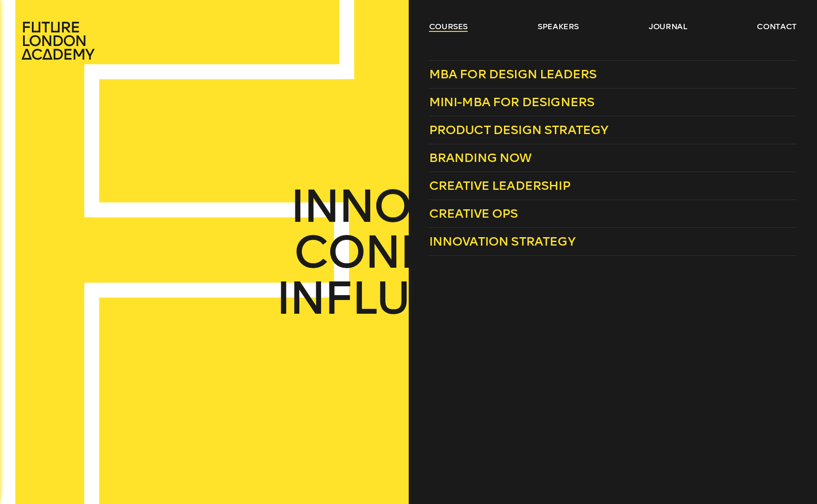  What do you see at coordinates (480, 158) in the screenshot?
I see `span: Branding Now` at bounding box center [480, 158].